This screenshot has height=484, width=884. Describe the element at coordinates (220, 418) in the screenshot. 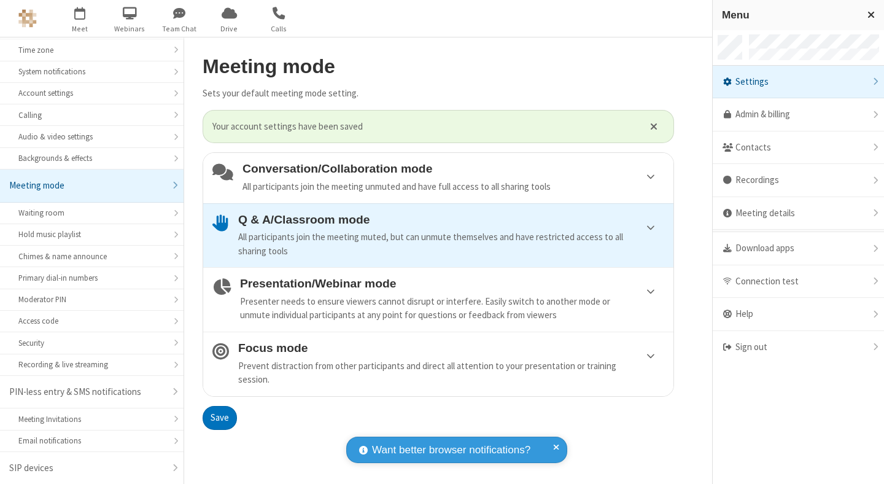

I see `button: Save` at that location.